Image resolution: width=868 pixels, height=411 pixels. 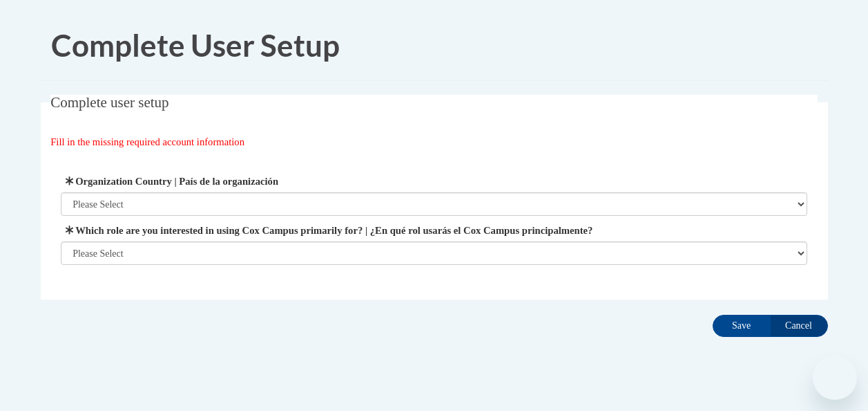 I want to click on label: Which role are you interested in using Cox Campus primarily for? | ¿En qué rol usarás el Cox Camp..., so click(x=434, y=230).